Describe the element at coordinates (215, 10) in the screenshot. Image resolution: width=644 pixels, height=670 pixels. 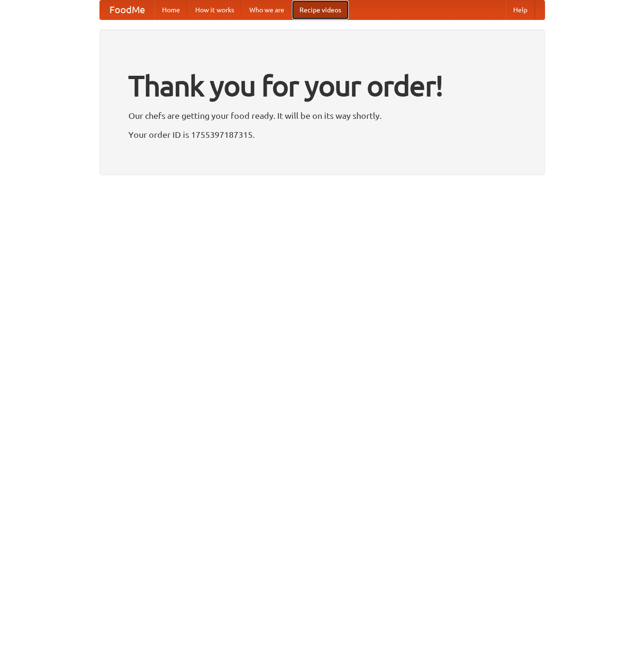
I see `a: How it works` at that location.